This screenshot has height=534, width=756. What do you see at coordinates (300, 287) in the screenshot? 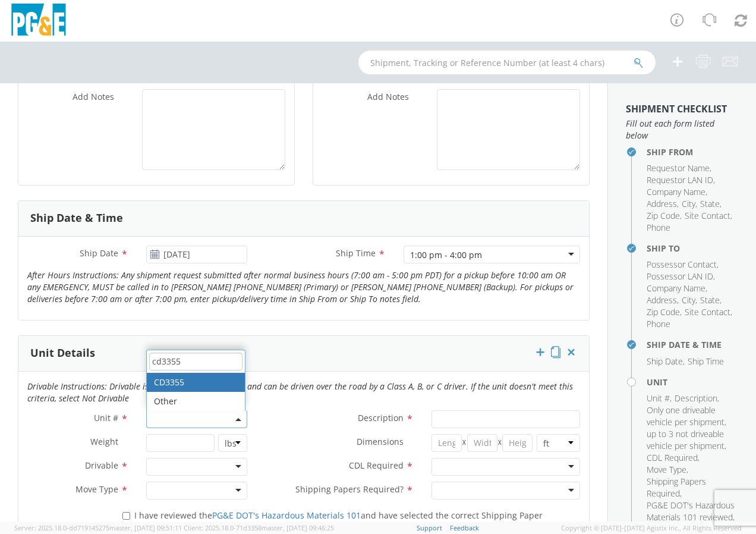
I see `i: After Hours Instructions: Any shipment request submitted after normal business hours (7:00 am - 5...` at bounding box center [300, 287].